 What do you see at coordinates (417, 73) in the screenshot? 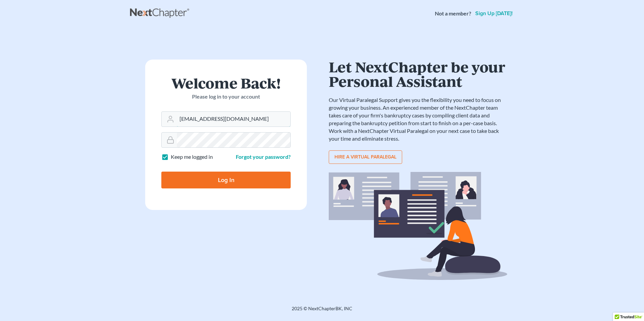
I see `h1: Let NextChapter be your Personal Assistant` at bounding box center [417, 73].